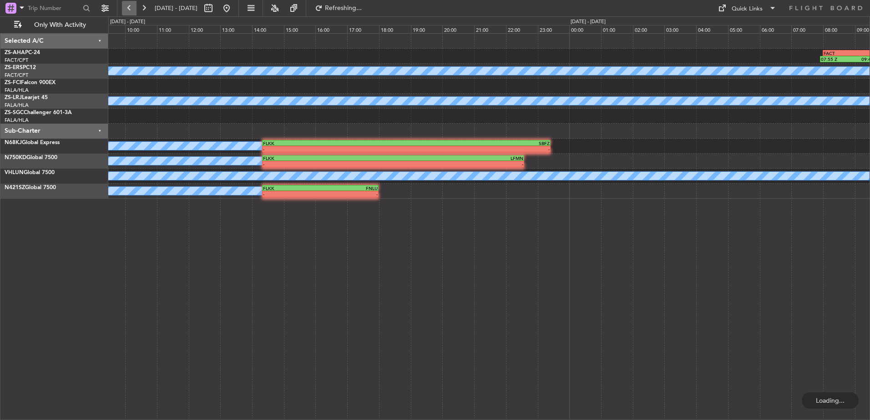  Describe the element at coordinates (141, 29) in the screenshot. I see `div: 10:00` at that location.